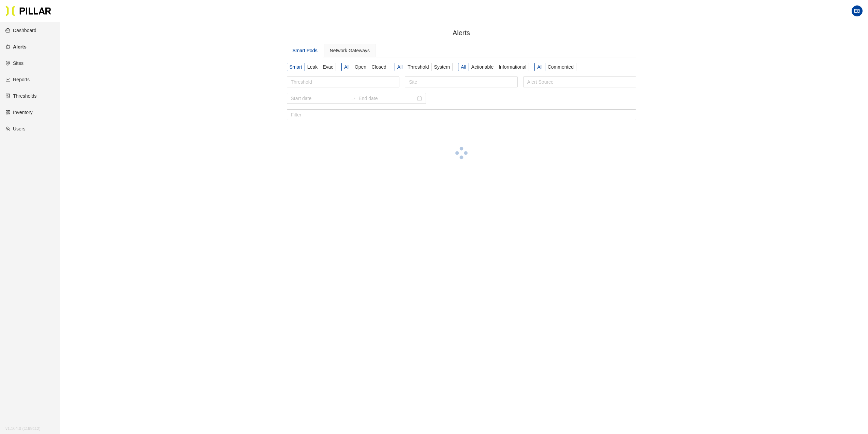 The width and height of the screenshot is (868, 434). I want to click on img: Pillar Technologies, so click(29, 11).